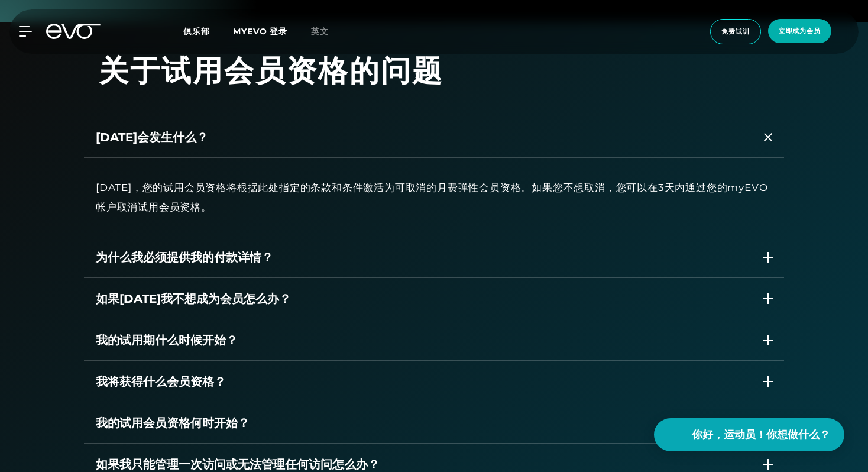  What do you see at coordinates (800, 31) in the screenshot?
I see `a: 立即成为会员` at bounding box center [800, 31].